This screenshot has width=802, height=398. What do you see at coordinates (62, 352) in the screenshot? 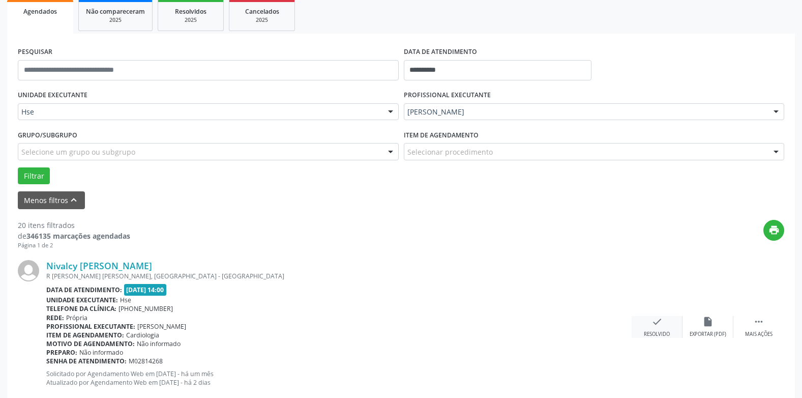
I see `b: Preparo:` at bounding box center [62, 352].